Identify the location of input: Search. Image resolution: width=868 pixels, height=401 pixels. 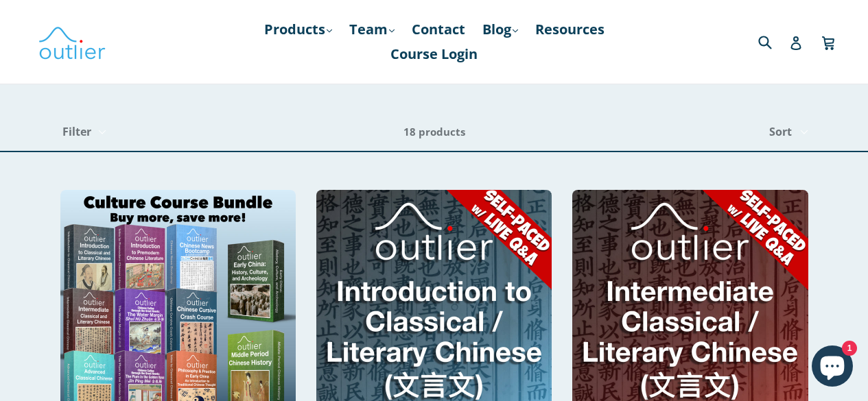
(773, 41).